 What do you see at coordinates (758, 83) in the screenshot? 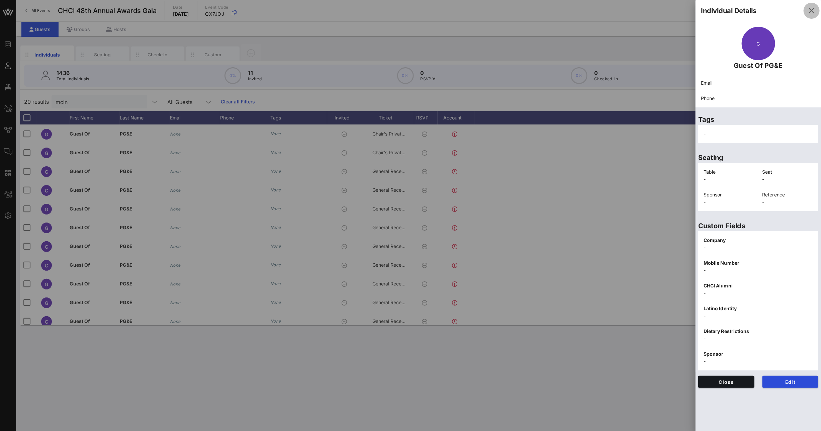
I see `p: Email` at bounding box center [758, 83].